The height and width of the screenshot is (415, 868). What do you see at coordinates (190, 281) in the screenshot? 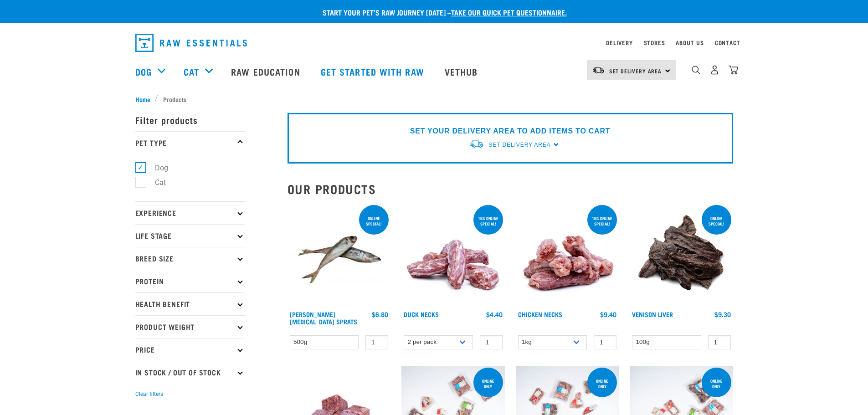
I see `p: Protein` at bounding box center [190, 281].